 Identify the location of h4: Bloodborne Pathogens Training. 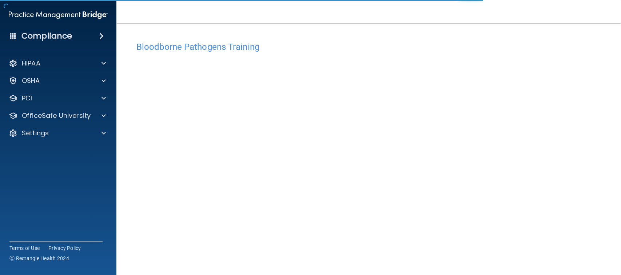
(368, 47).